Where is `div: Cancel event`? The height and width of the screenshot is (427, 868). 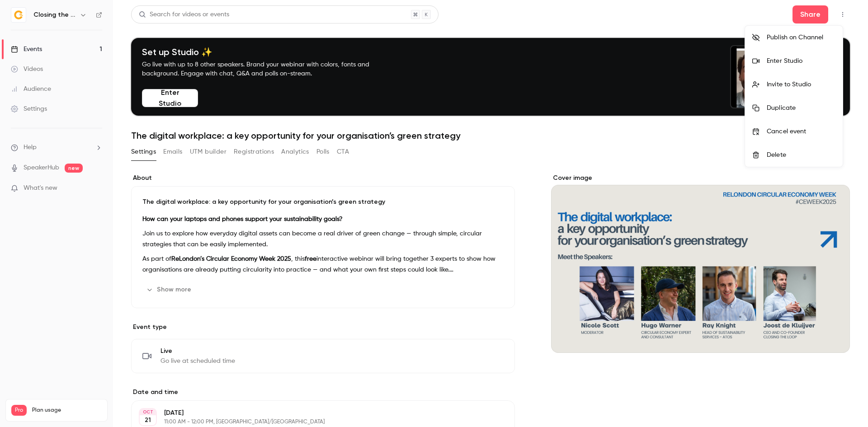
div: Cancel event is located at coordinates (802, 132).